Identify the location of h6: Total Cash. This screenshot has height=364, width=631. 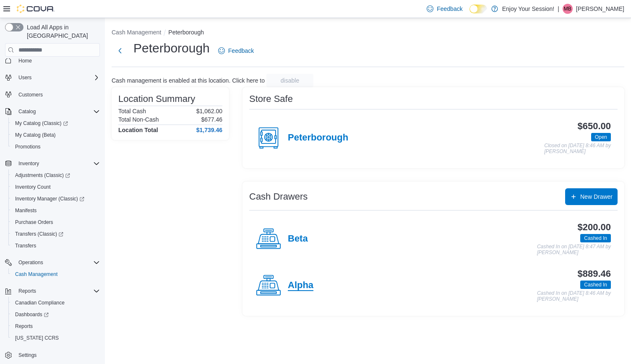
(132, 111).